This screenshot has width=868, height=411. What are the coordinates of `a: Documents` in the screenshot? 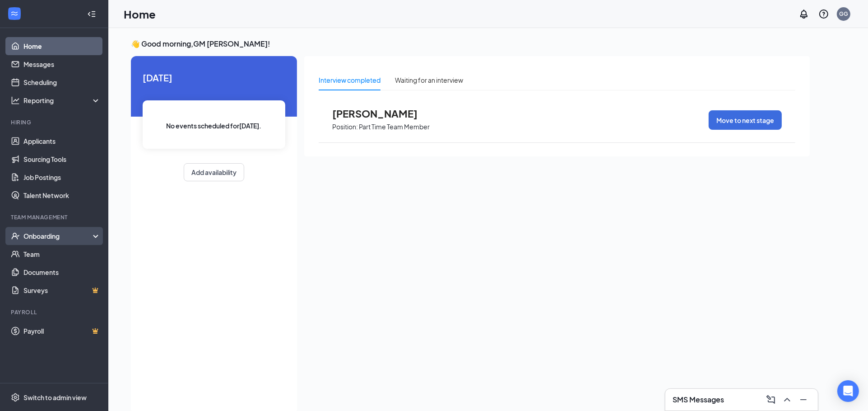 It's located at (62, 272).